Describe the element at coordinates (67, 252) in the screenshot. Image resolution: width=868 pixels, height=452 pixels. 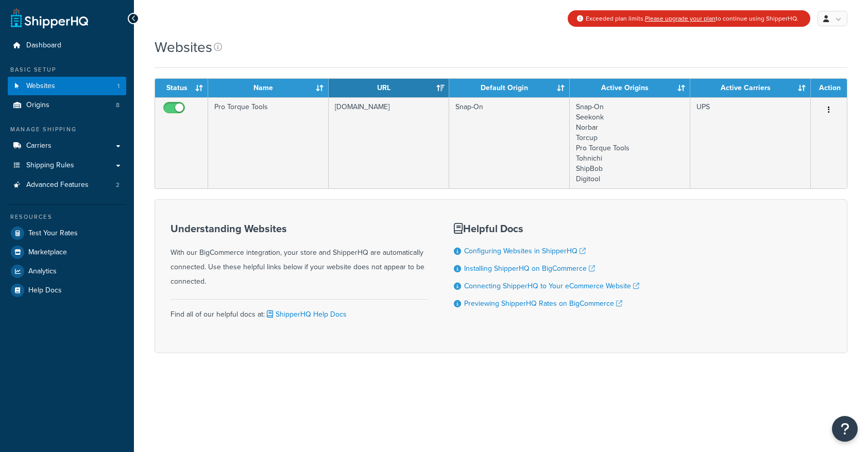
I see `a: Marketplace` at that location.